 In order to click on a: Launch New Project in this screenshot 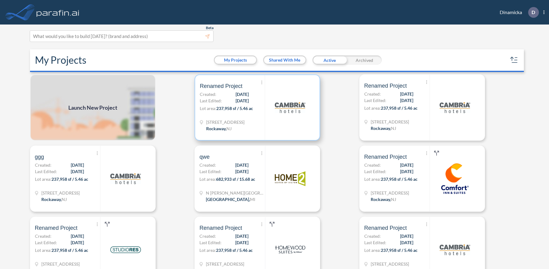, I will do `click(93, 107)`.